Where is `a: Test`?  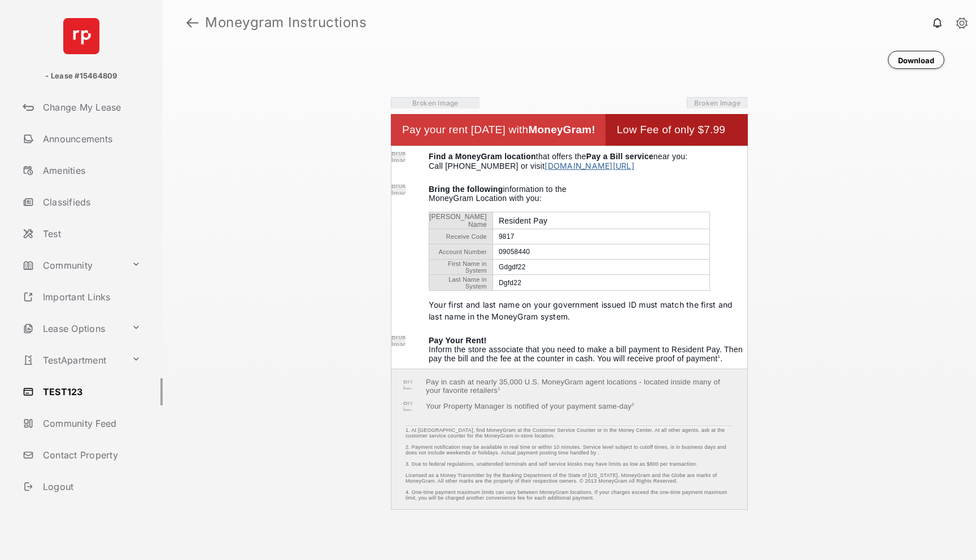
a: Test is located at coordinates (90, 234).